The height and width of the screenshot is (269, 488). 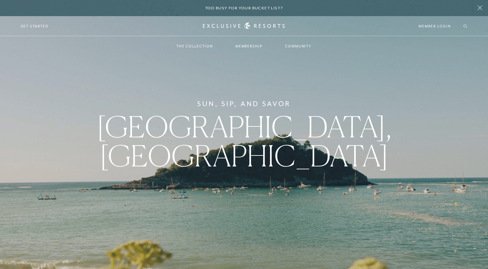 What do you see at coordinates (244, 8) in the screenshot?
I see `h6: Too busy for your bucket list?` at bounding box center [244, 8].